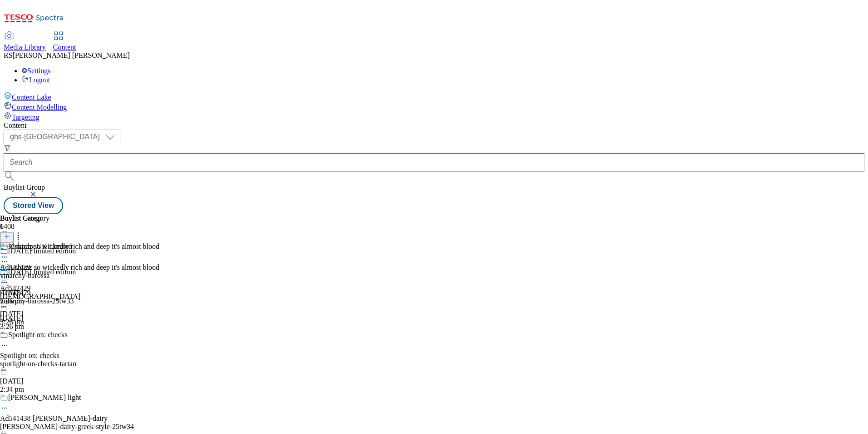 This screenshot has height=434, width=868. Describe the element at coordinates (38, 334) in the screenshot. I see `div: Spotlight on: checks` at that location.